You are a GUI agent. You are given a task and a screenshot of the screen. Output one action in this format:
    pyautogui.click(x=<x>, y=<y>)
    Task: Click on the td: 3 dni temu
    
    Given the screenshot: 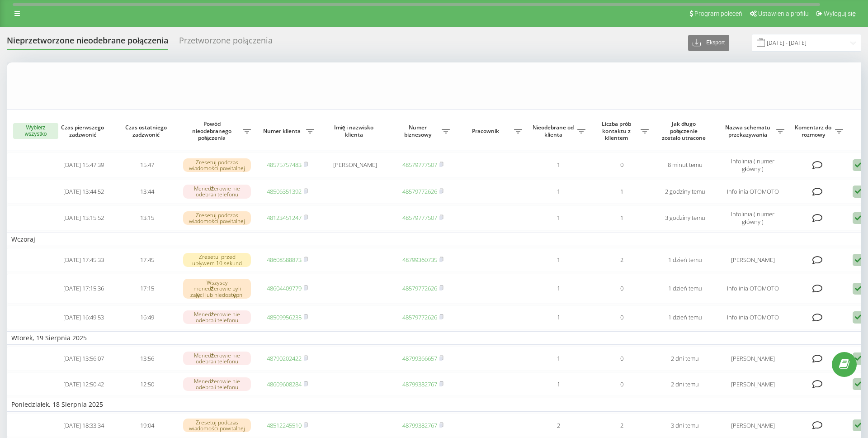 What is the action you would take?
    pyautogui.click(x=685, y=425)
    